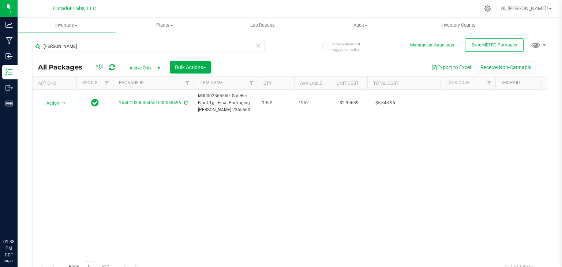  I want to click on a: Sync Status, so click(96, 83).